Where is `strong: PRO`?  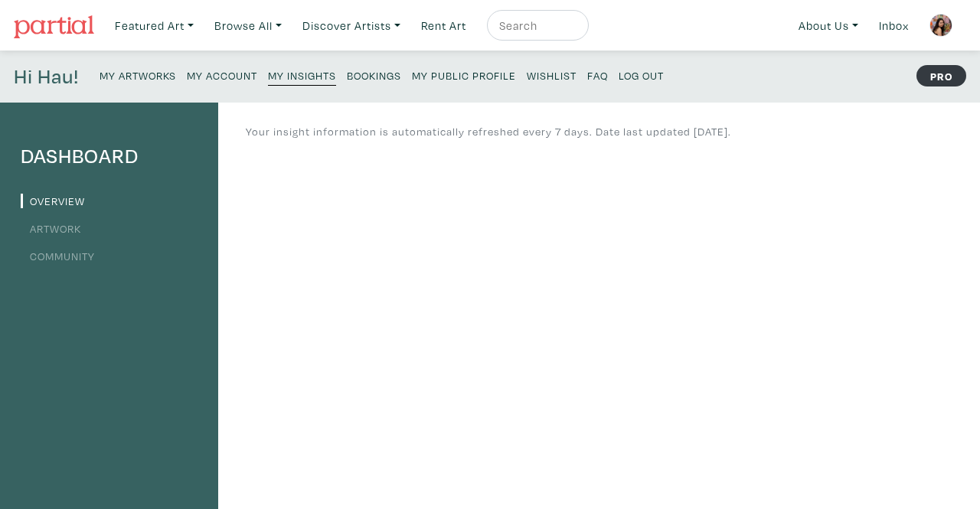
strong: PRO is located at coordinates (941, 76).